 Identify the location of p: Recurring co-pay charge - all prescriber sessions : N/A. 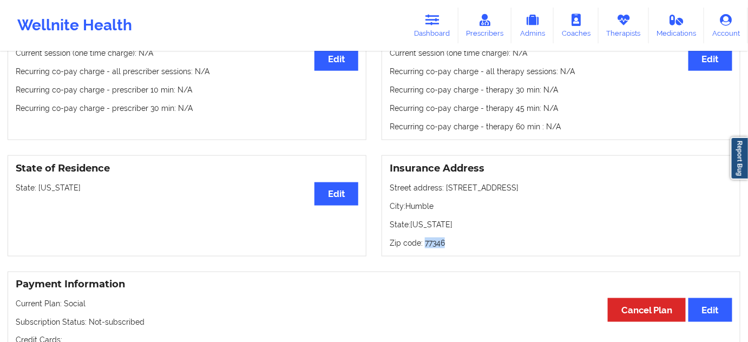
(187, 71).